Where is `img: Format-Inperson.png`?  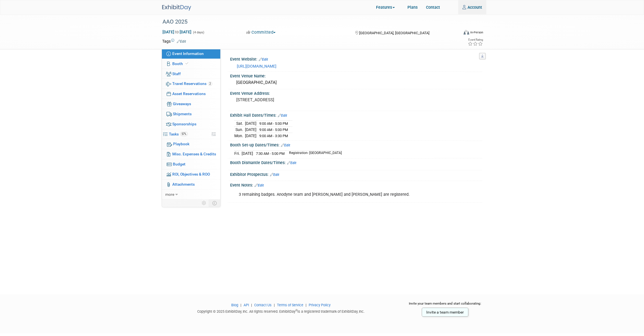 img: Format-Inperson.png is located at coordinates (466, 32).